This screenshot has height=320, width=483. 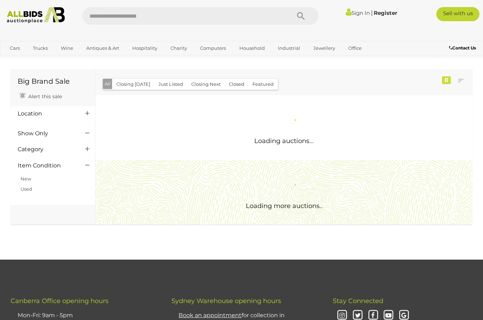 I want to click on span: Alert this sale, so click(x=44, y=97).